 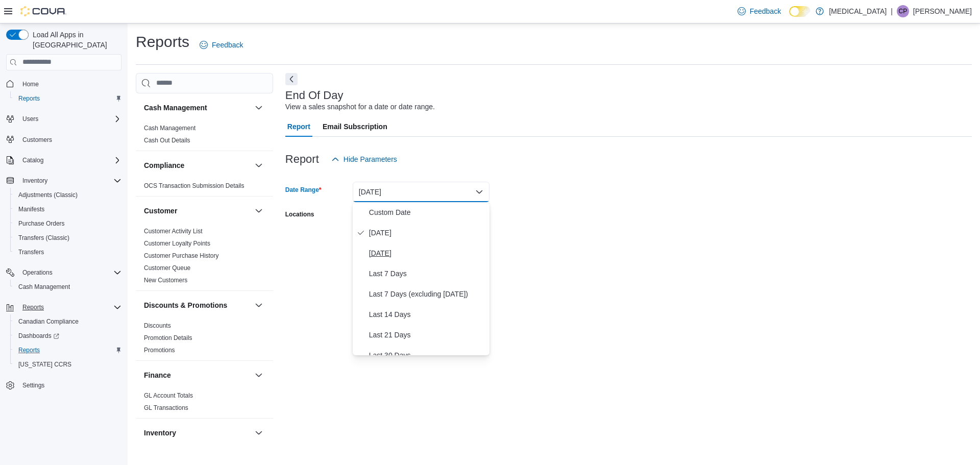 I want to click on div: View a sales snapshot for a date or date range., so click(x=360, y=106).